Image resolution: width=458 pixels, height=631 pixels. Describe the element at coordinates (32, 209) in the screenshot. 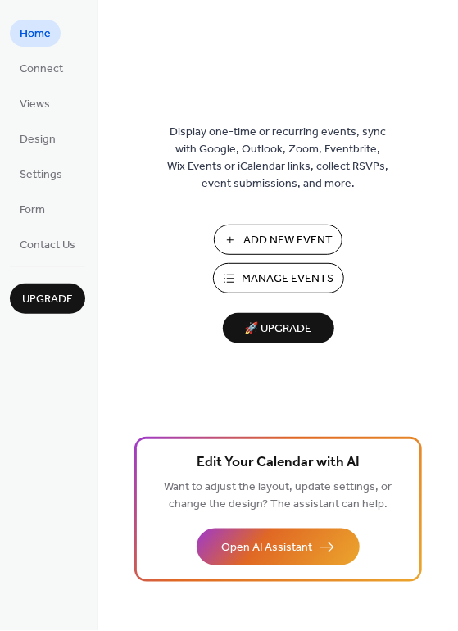

I see `a: Form` at that location.